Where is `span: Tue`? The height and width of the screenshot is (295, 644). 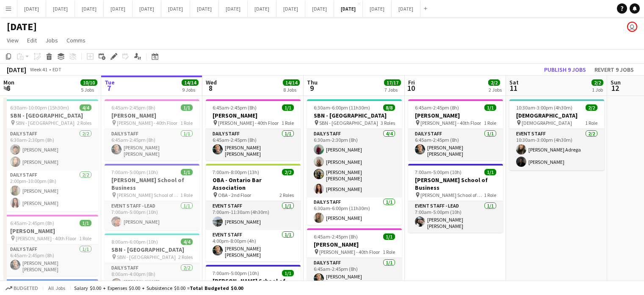
span: Tue is located at coordinates (110, 82).